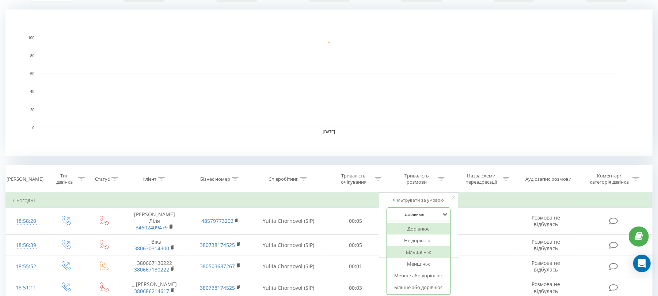 The image size is (658, 296). I want to click on div: Назва схеми переадресації, so click(481, 179).